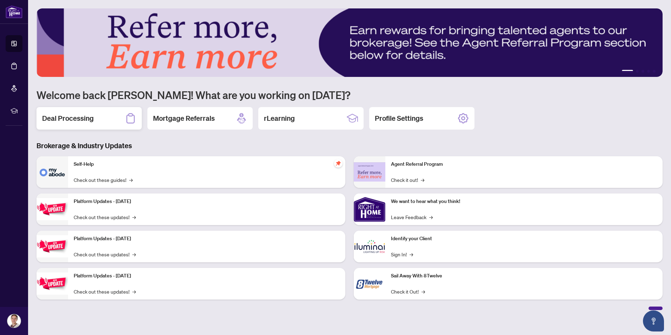 Image resolution: width=671 pixels, height=335 pixels. I want to click on a: Sign In!→, so click(402, 254).